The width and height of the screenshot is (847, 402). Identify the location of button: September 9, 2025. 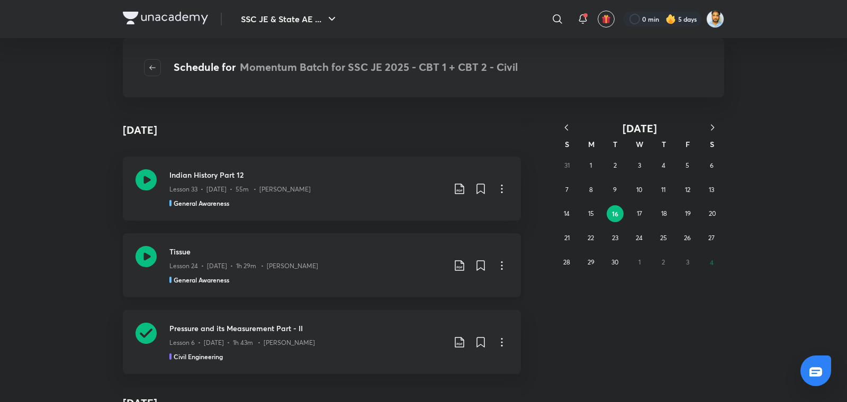
(615, 190).